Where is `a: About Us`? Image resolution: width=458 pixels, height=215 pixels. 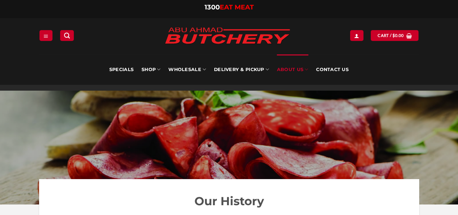
a: About Us is located at coordinates (293, 70).